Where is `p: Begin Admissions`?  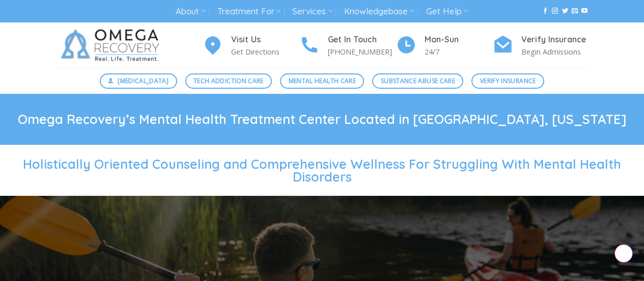
p: Begin Admissions is located at coordinates (556, 52).